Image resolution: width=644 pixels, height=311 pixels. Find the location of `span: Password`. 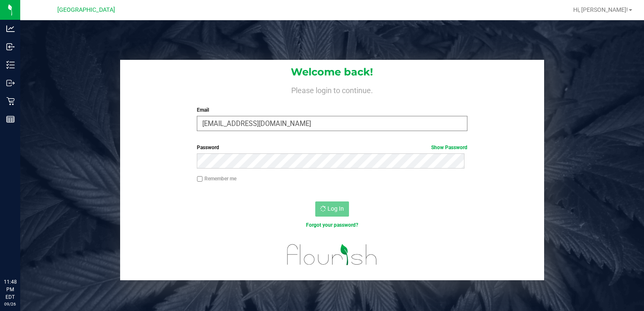

span: Password is located at coordinates (207, 147).